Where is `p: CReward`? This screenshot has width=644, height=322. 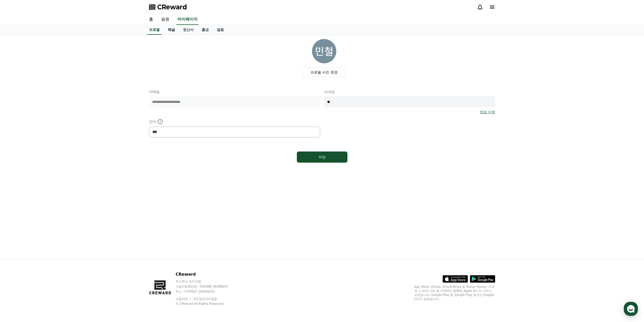
p: CReward is located at coordinates (207, 274).